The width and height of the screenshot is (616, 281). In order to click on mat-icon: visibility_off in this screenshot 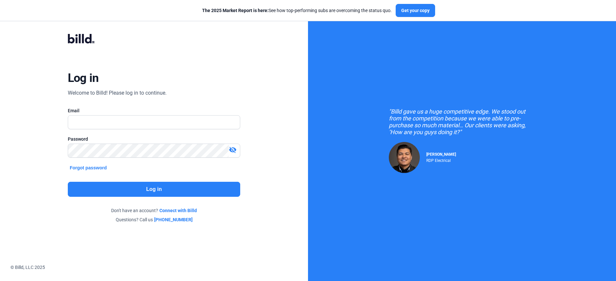, I will do `click(233, 150)`.